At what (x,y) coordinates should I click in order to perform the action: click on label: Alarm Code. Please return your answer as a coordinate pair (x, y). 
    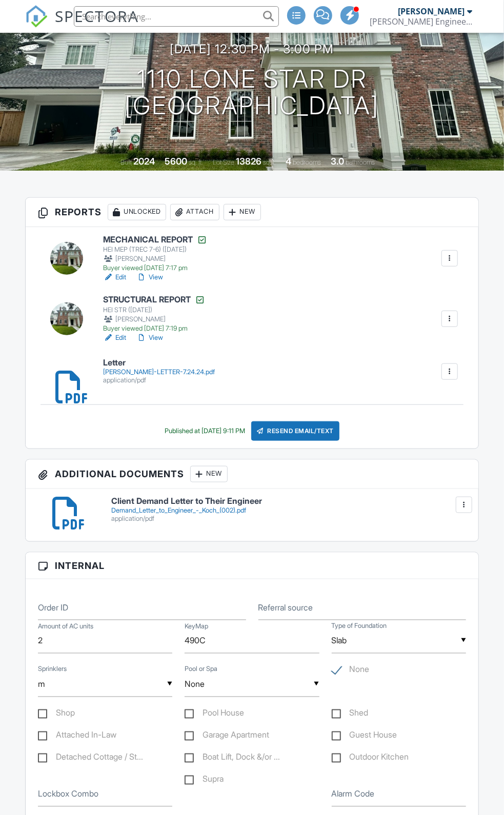
    Looking at the image, I should click on (353, 794).